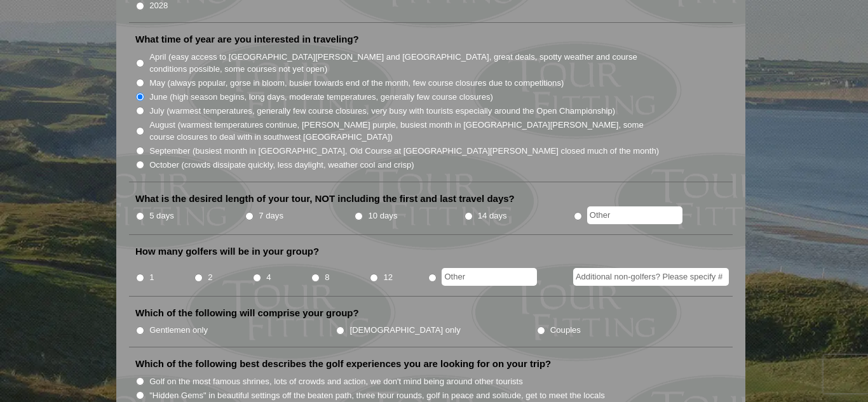  What do you see at coordinates (247, 39) in the screenshot?
I see `label: What time of year are you interested in traveling?` at bounding box center [247, 39].